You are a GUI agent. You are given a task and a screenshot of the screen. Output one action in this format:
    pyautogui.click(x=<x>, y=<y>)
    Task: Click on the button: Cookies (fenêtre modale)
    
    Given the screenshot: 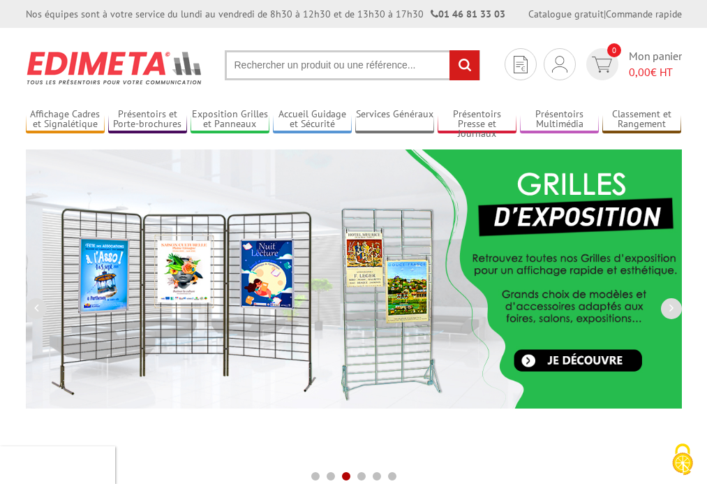 What is the action you would take?
    pyautogui.click(x=682, y=460)
    